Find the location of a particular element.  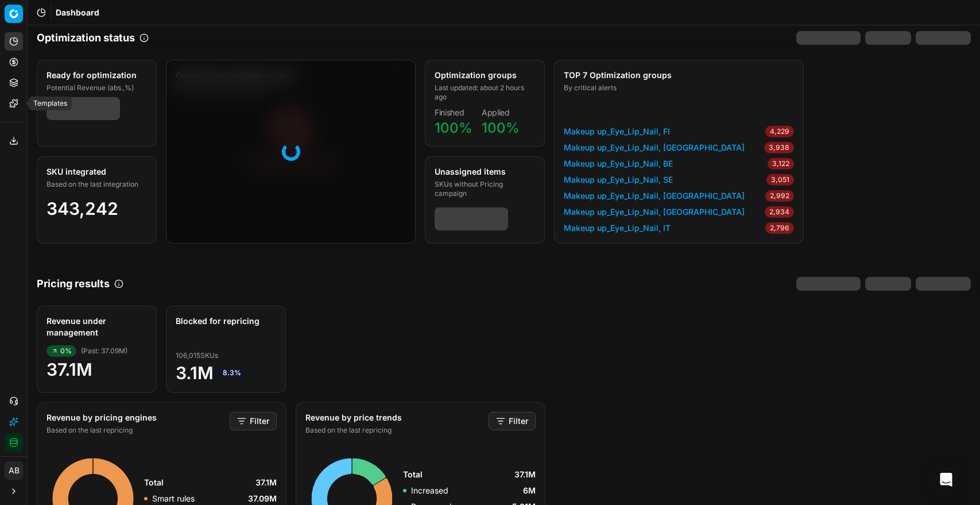

span: 106,015 SKUs is located at coordinates (197, 355).